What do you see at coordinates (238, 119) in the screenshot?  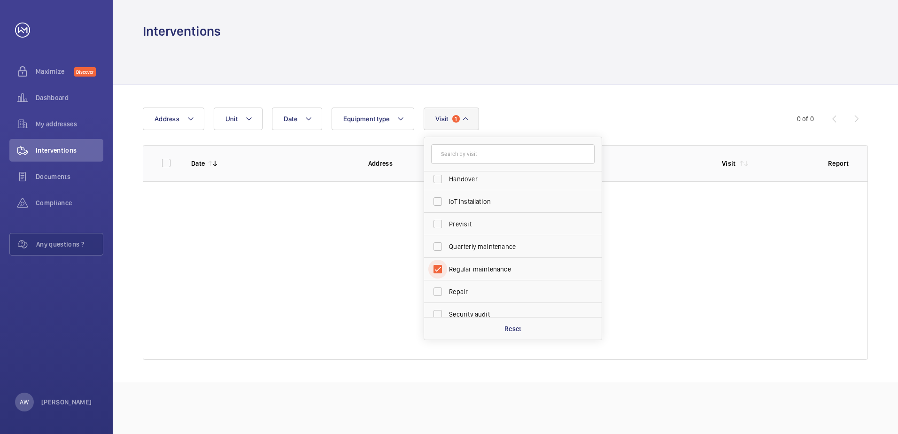 I see `button: Unit` at bounding box center [238, 119].